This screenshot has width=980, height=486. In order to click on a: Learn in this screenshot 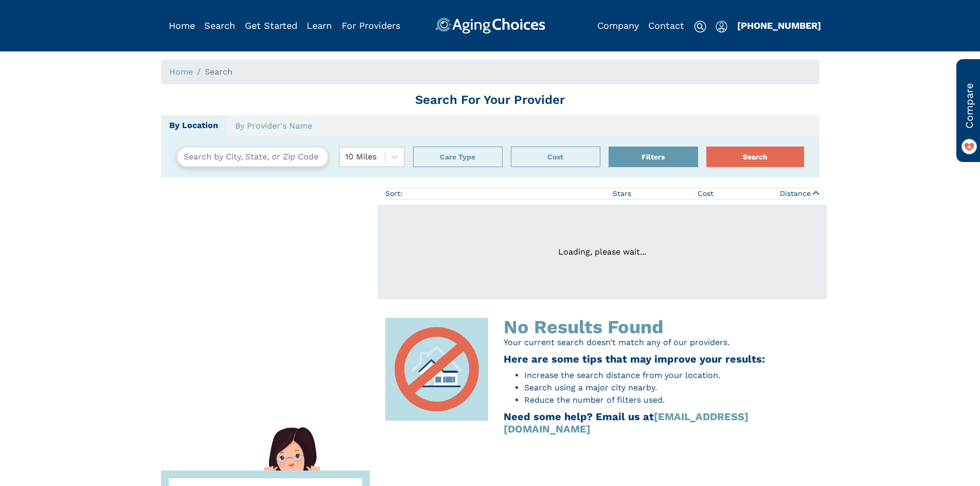, I will do `click(319, 25)`.